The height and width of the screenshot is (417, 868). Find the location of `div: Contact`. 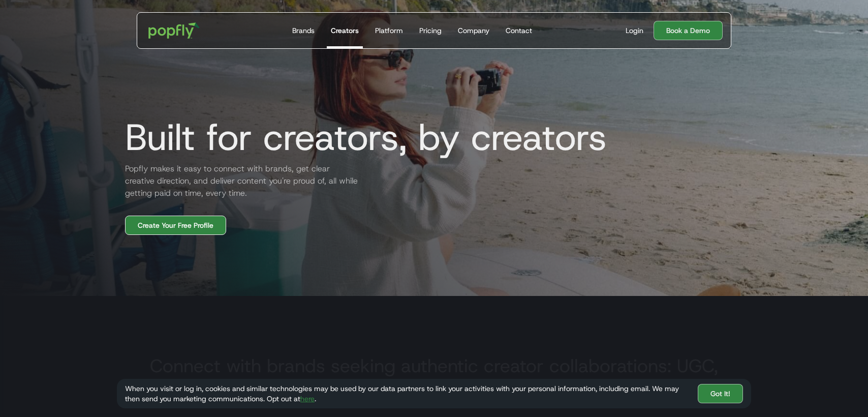

div: Contact is located at coordinates (519, 30).